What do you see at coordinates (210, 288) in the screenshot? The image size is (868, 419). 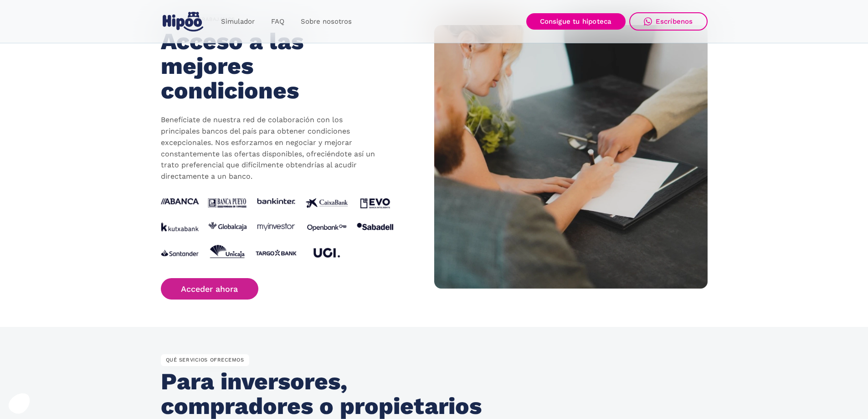 I see `a: Acceder ahora` at bounding box center [210, 288].